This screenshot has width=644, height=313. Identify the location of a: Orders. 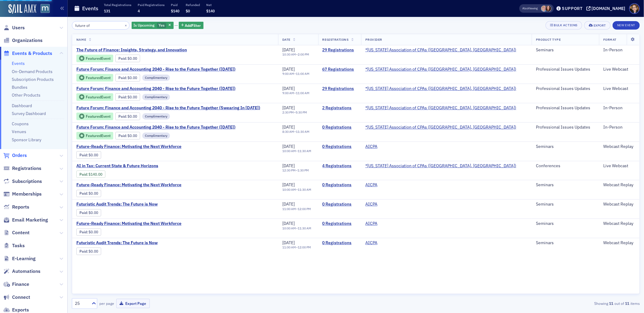
(15, 155).